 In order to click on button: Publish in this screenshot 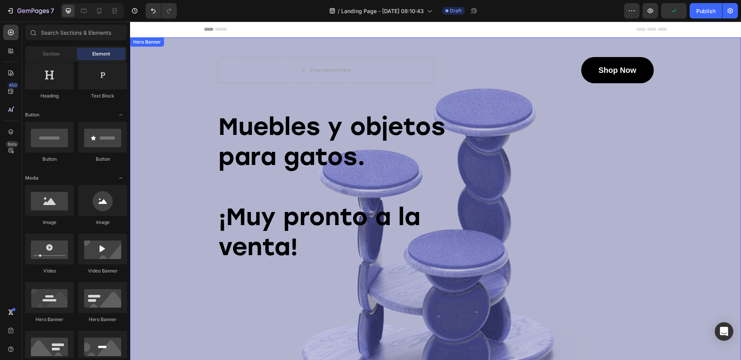, I will do `click(706, 11)`.